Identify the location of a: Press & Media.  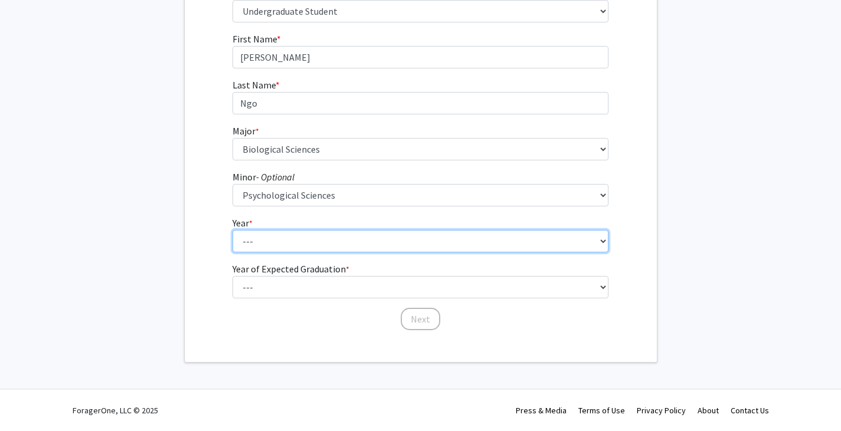
(541, 411).